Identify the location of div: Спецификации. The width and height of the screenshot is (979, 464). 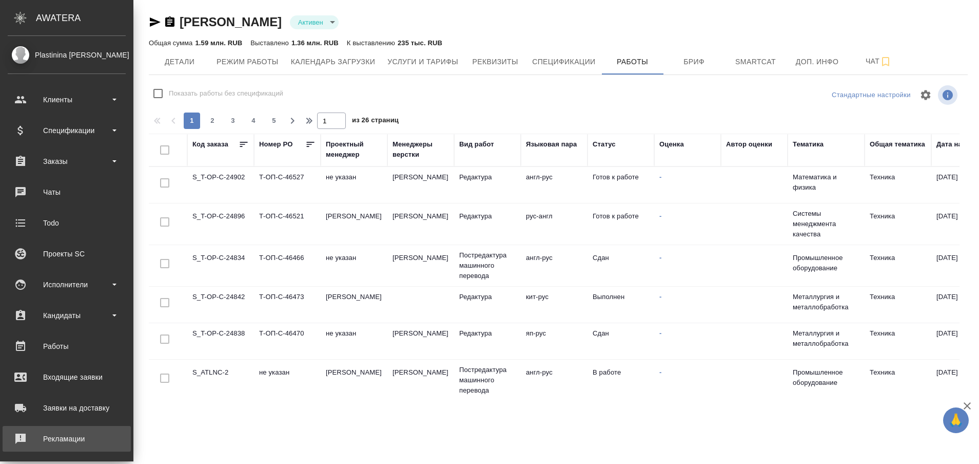
(67, 130).